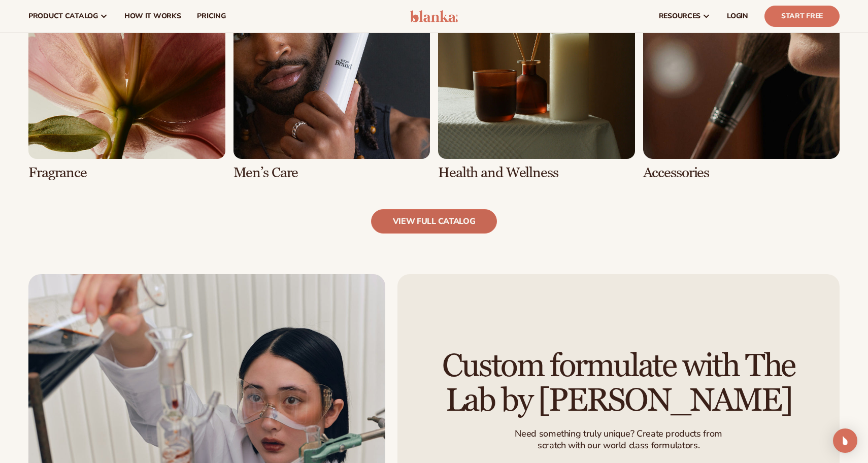 This screenshot has width=868, height=463. I want to click on a: Start Free, so click(802, 16).